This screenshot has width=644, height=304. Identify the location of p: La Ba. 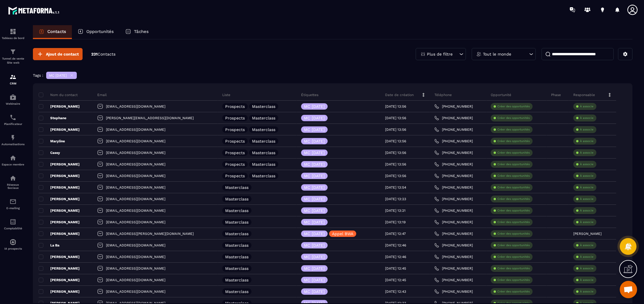
(49, 245).